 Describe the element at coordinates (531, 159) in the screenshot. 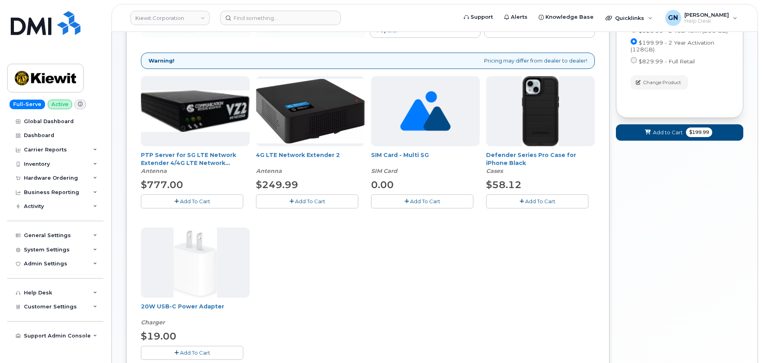

I see `a: Defender Series Pro Case for iPhone Black` at that location.